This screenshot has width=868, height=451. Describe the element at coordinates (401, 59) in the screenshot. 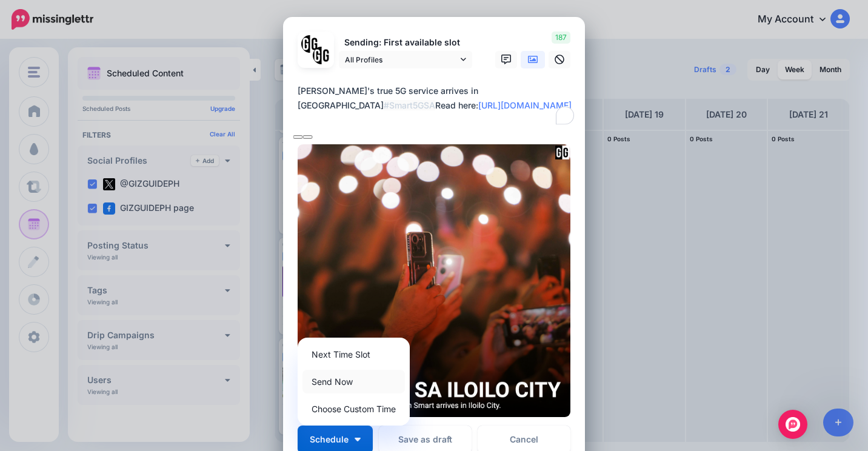

I see `span: All Profiles` at that location.